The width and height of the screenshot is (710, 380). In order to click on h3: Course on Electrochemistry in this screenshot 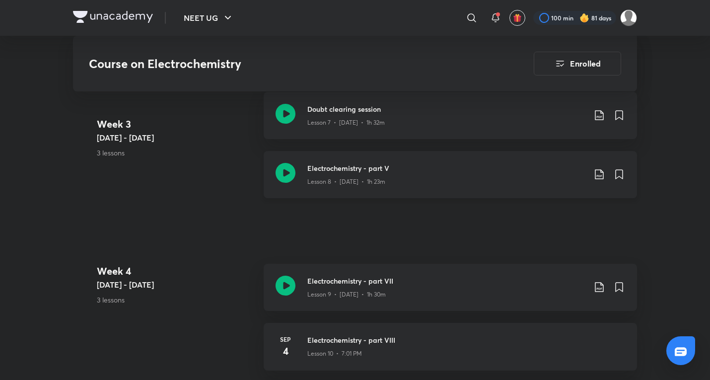, I will do `click(283, 64)`.